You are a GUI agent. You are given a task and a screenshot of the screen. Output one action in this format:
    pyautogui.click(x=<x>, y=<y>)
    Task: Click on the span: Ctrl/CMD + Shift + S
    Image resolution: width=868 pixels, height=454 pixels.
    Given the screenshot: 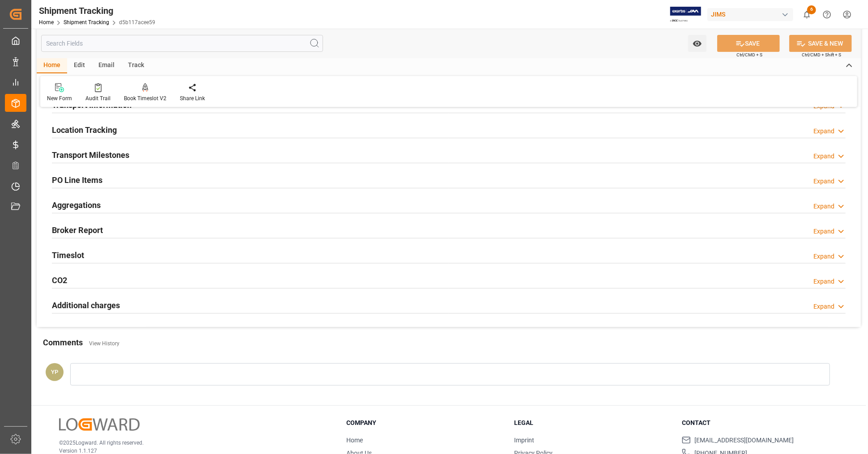 What is the action you would take?
    pyautogui.click(x=821, y=54)
    